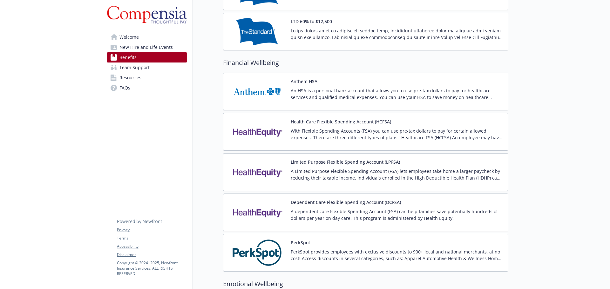  I want to click on p: Copyright © 2024 - 2025 , Newfront Insurance Services, ALL RIGHTS RESERVED, so click(152, 268).